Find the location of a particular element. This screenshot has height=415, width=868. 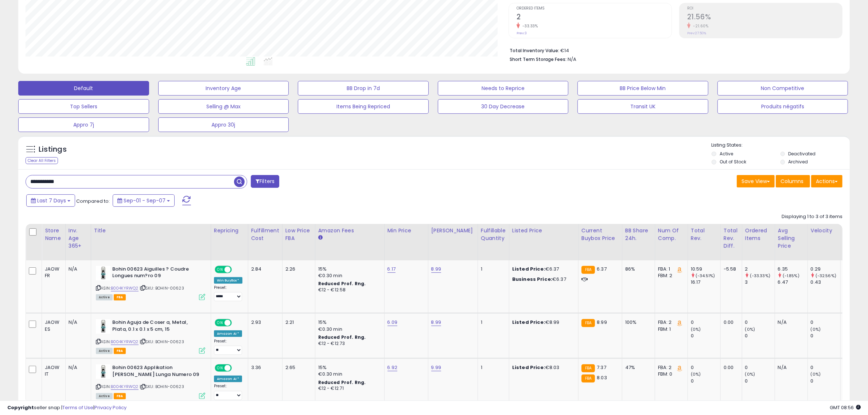

div: JAOW FR is located at coordinates (52, 272).